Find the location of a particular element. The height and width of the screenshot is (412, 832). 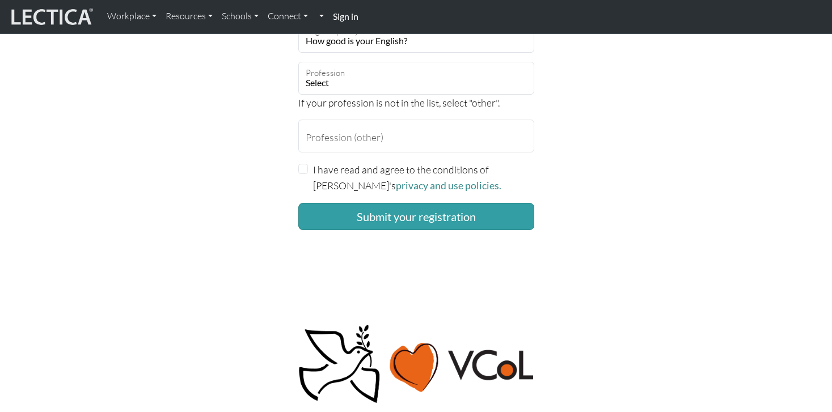

a: Schools is located at coordinates (240, 16).